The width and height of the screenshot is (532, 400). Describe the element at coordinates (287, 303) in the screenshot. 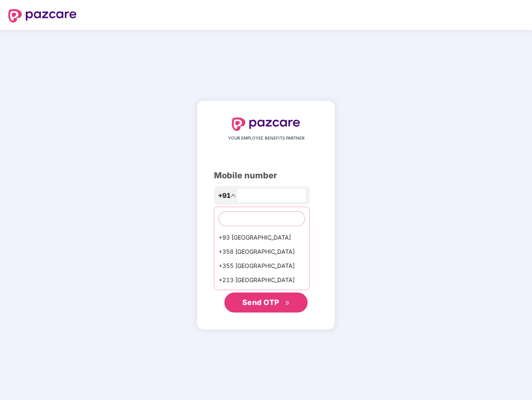

I see `span: double-right` at that location.